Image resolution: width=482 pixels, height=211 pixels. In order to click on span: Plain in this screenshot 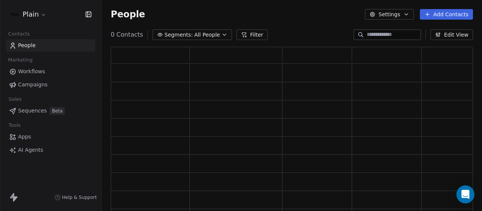, I will do `click(31, 14)`.